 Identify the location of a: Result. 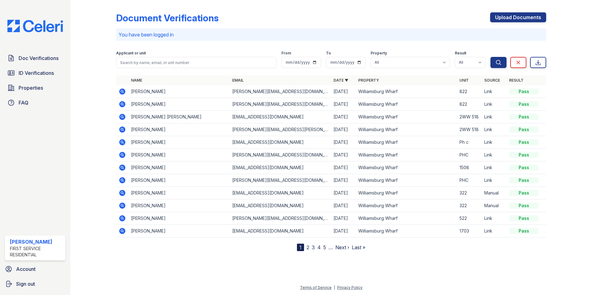
(516, 80).